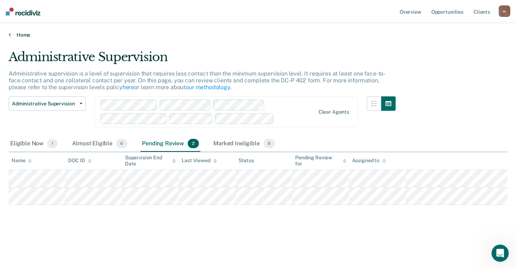  I want to click on div: DOC ID, so click(80, 161).